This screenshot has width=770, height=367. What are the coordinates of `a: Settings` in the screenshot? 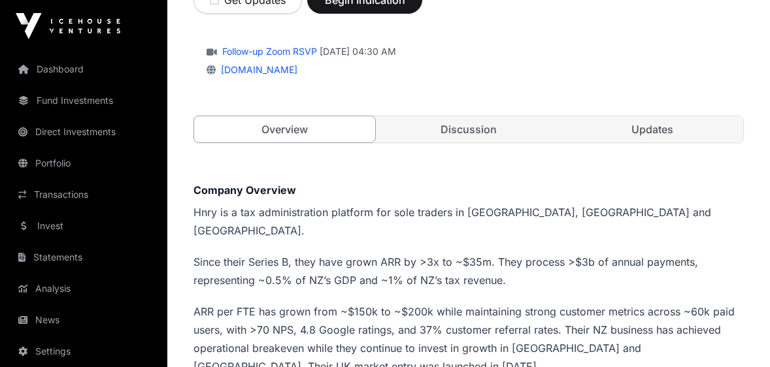 It's located at (84, 352).